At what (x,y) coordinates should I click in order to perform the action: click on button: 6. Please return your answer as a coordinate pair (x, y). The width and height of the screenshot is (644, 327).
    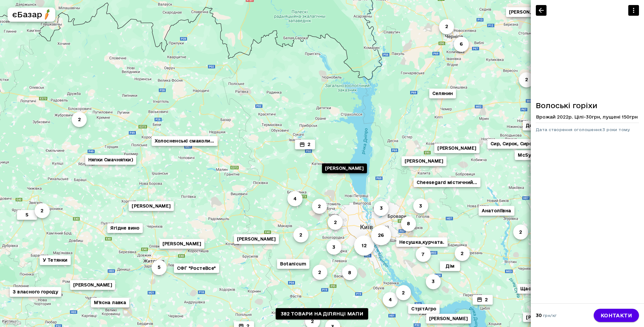
    Looking at the image, I should click on (461, 44).